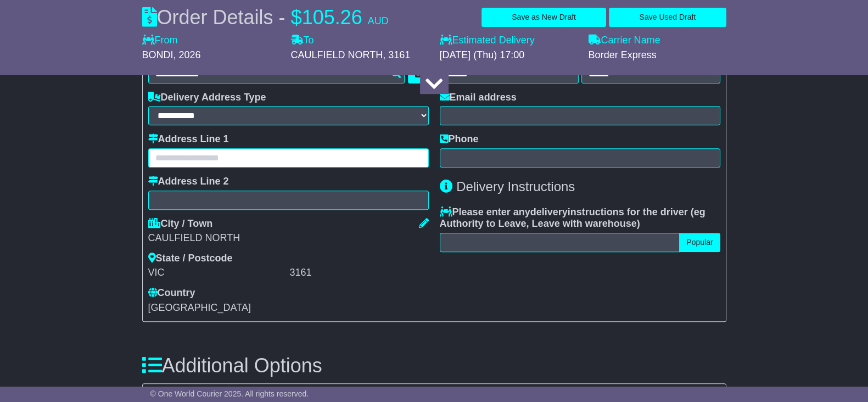  I want to click on div: Border Express, so click(657, 55).